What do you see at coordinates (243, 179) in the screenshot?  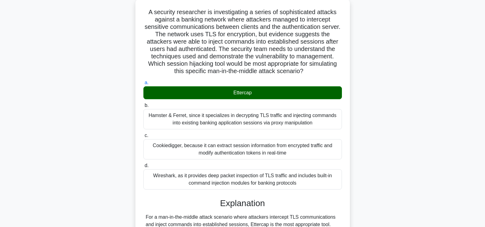 I see `div: Wireshark, as it provides deep packet inspection of TLS traffic and includes built-in command inj...` at bounding box center [243, 179].